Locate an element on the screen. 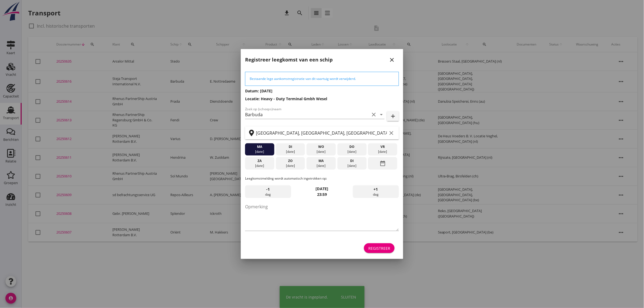 Image resolution: width=644 pixels, height=308 pixels. i: date_range is located at coordinates (382, 163).